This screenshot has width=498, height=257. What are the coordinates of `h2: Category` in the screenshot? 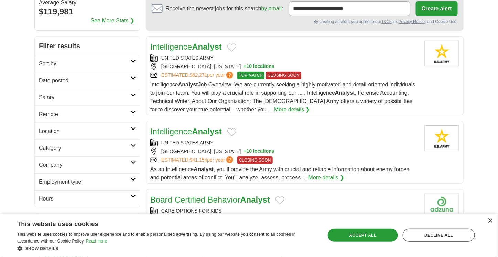 It's located at (85, 148).